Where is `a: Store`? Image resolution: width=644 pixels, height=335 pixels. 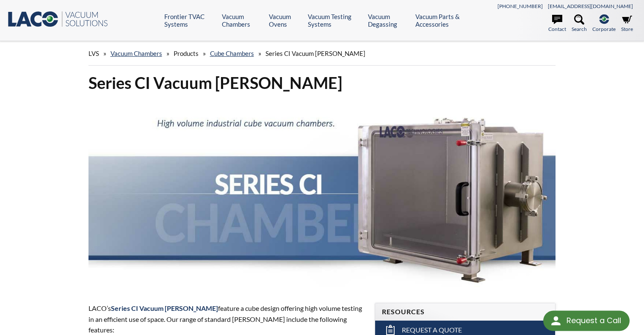
a: Store is located at coordinates (627, 24).